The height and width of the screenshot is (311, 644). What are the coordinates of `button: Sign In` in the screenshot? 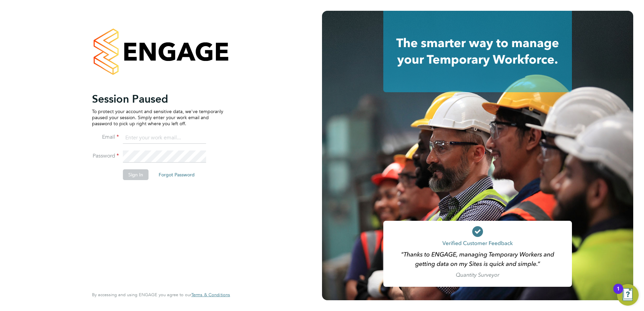 It's located at (136, 175).